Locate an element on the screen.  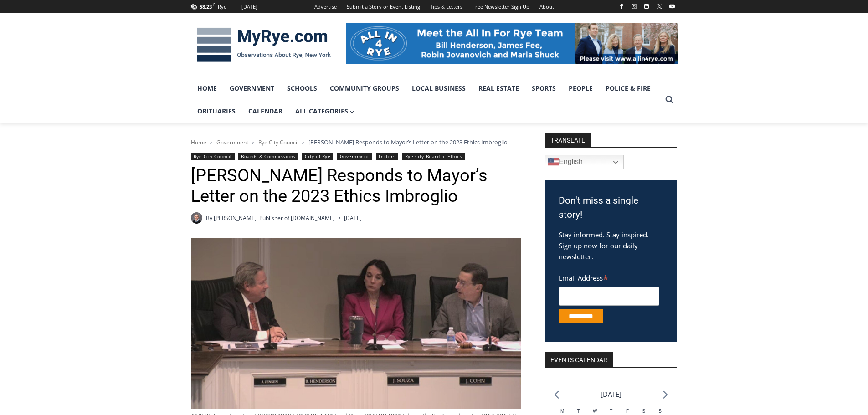
button: View Search Form is located at coordinates (669, 99).